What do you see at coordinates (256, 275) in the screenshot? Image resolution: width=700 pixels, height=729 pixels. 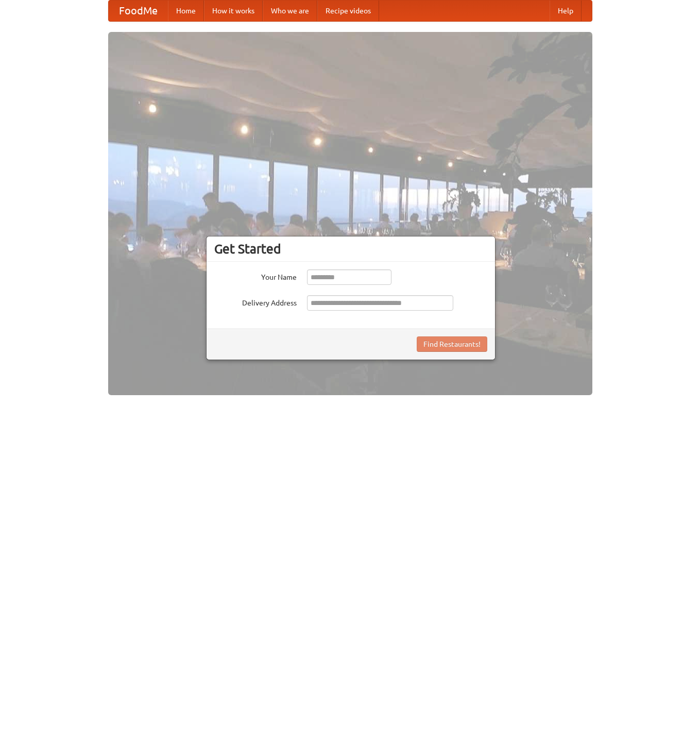 I see `label: Your Name` at bounding box center [256, 275].